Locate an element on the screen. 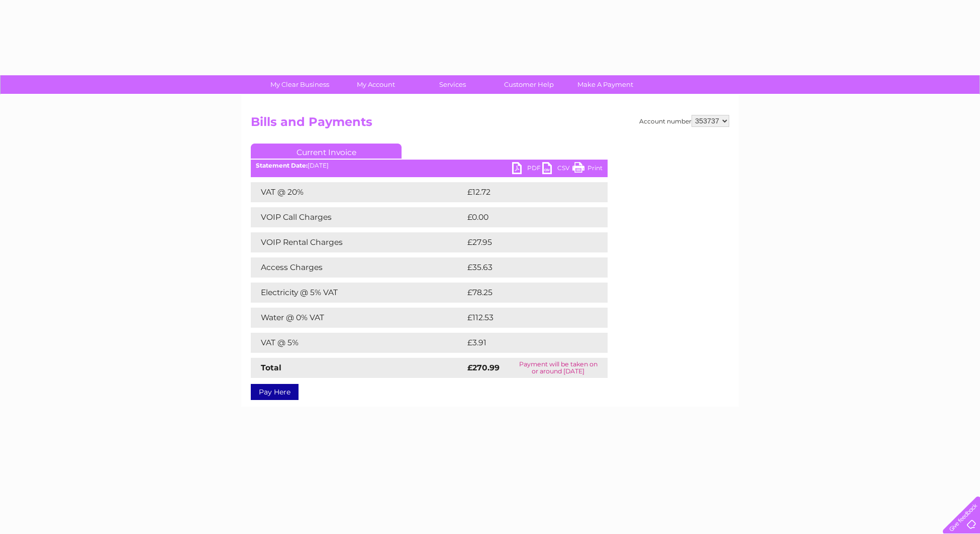 This screenshot has width=980, height=534. strong: Total is located at coordinates (271, 368).